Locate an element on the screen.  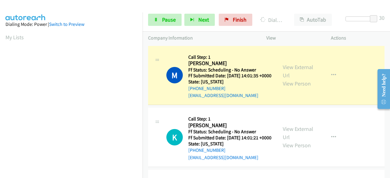
a: Finish is located at coordinates (236, 20).